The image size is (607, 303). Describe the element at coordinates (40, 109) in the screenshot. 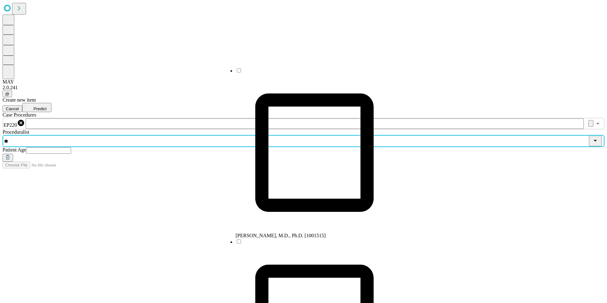

I see `span: Predict` at that location.